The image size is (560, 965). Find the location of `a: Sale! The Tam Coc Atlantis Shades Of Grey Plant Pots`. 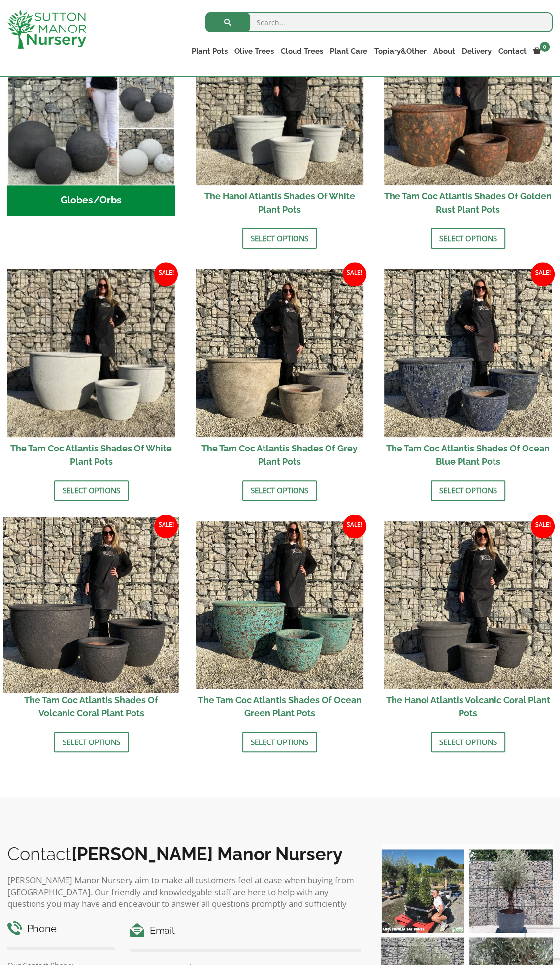

a: Sale! The Tam Coc Atlantis Shades Of Grey Plant Pots is located at coordinates (279, 370).